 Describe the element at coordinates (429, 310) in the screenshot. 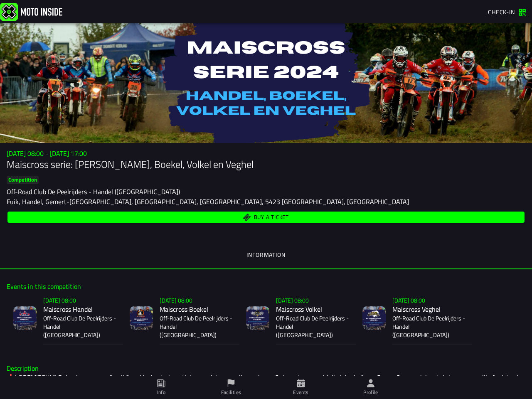

I see `h2: Maiscross Veghel` at that location.